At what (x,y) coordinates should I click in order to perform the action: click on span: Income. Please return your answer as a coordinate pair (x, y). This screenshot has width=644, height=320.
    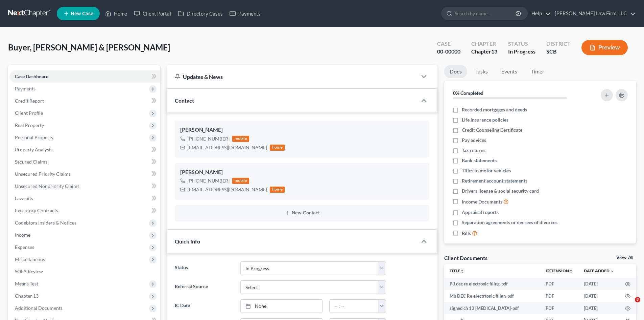
    Looking at the image, I should click on (23, 234).